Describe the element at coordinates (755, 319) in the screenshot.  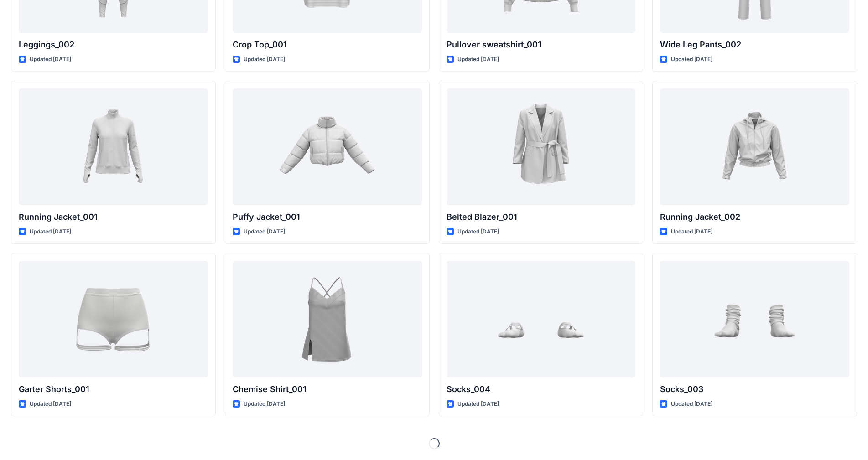
I see `a: Socks_003` at that location.